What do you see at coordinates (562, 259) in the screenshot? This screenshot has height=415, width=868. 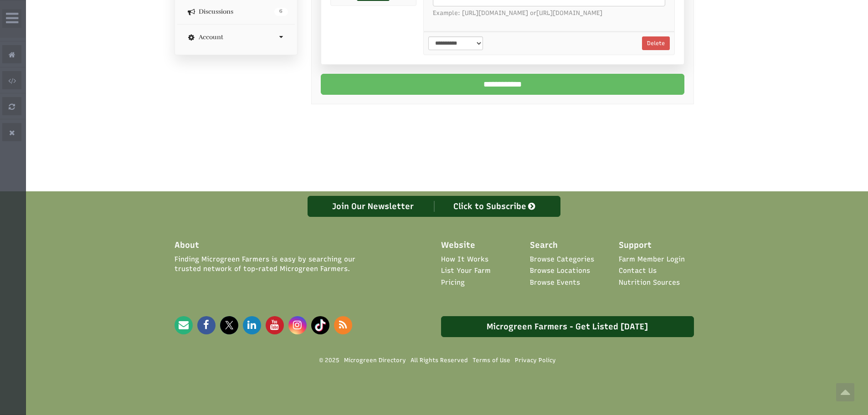 I see `a: Browse Categories` at bounding box center [562, 259].